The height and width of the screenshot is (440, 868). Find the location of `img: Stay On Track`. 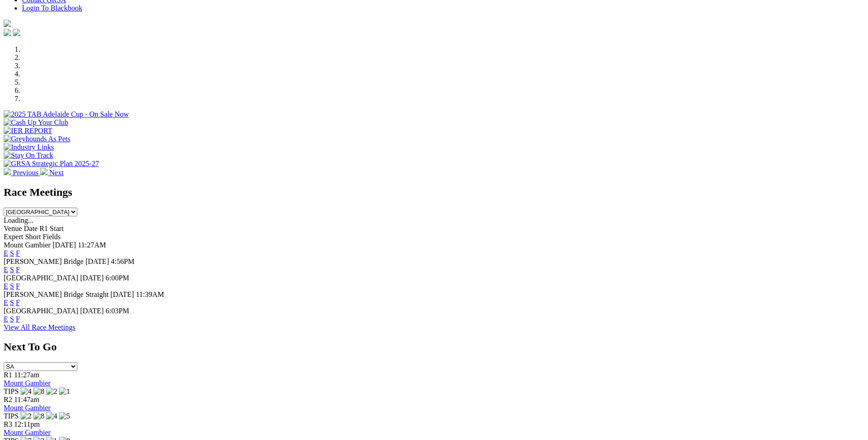

img: Stay On Track is located at coordinates (29, 155).